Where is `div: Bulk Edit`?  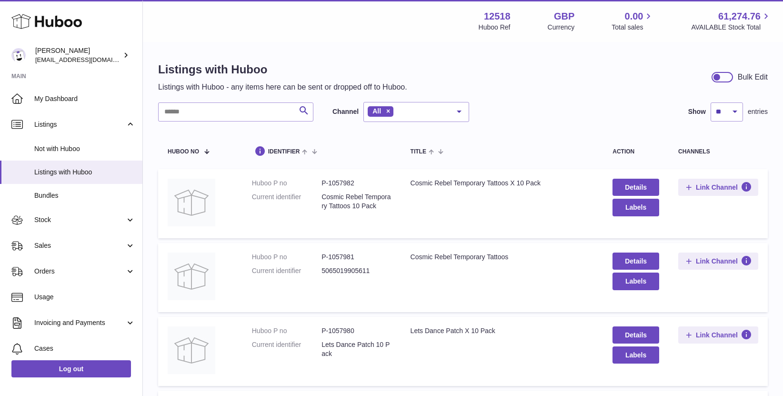
div: Bulk Edit is located at coordinates (753, 77).